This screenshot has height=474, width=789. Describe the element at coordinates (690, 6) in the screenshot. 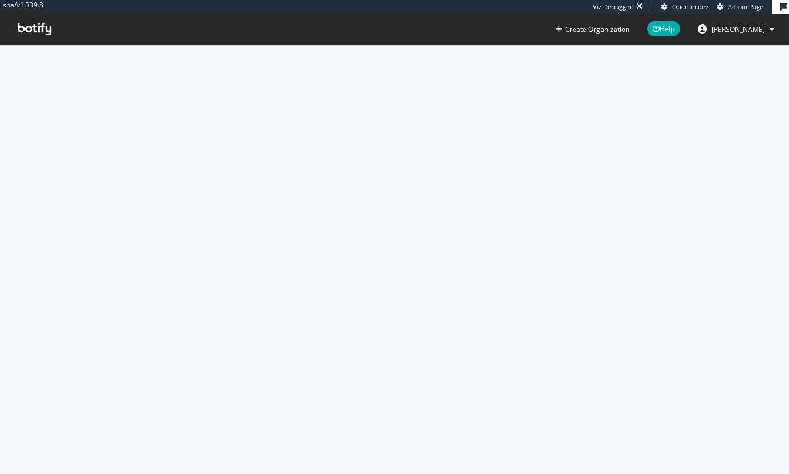

I see `span: Open in dev` at that location.